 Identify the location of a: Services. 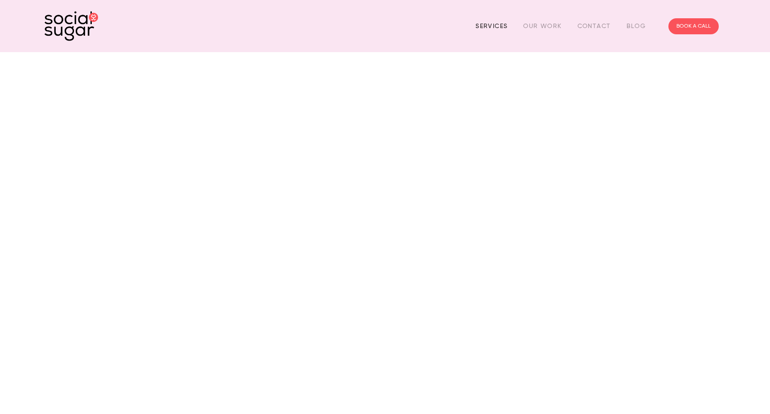
(492, 26).